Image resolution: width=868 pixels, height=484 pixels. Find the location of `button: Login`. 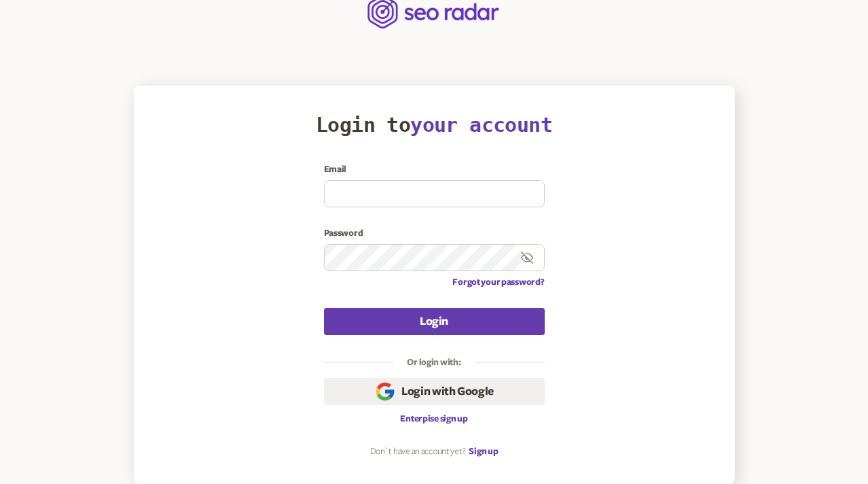

button: Login is located at coordinates (434, 322).